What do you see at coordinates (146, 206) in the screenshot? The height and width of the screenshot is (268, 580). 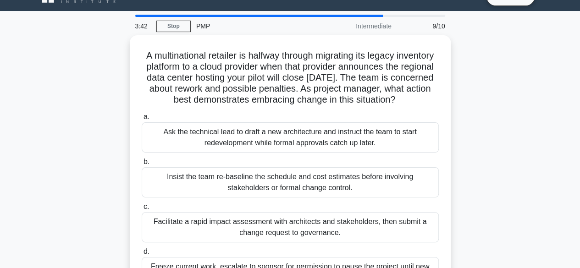 I see `span: c.` at bounding box center [146, 206].